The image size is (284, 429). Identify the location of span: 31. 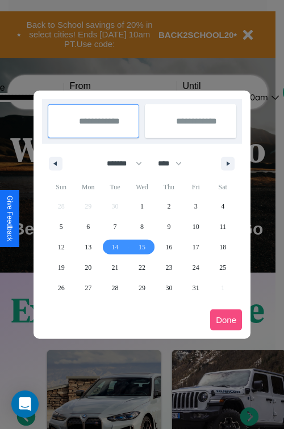
(196, 288).